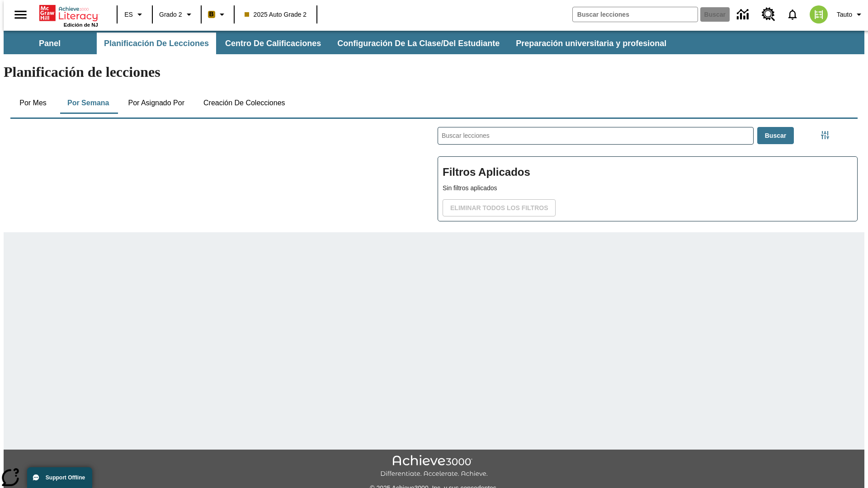 This screenshot has width=868, height=488. I want to click on button: Centro de calificaciones, so click(273, 44).